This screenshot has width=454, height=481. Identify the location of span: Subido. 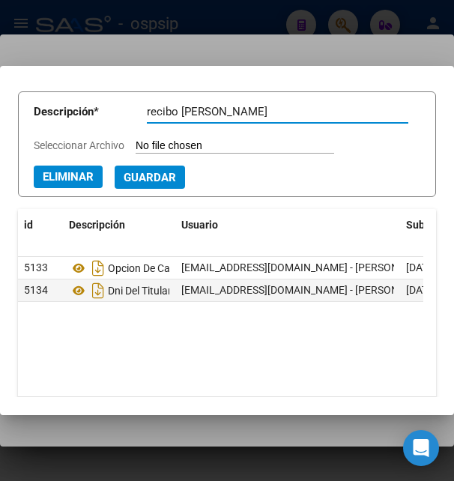
(422, 225).